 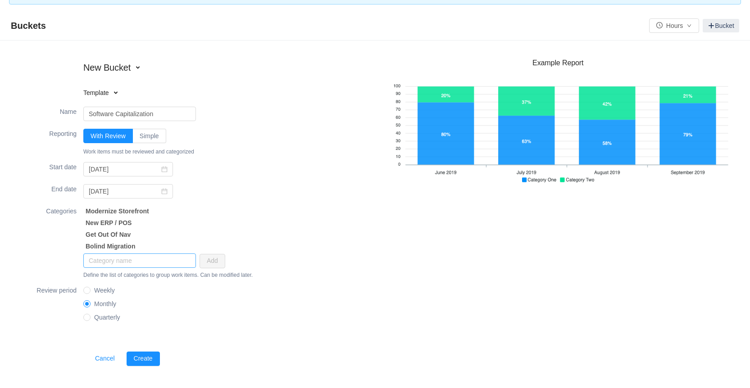 What do you see at coordinates (154, 246) in the screenshot?
I see `div: Bolind Migration` at bounding box center [154, 246].